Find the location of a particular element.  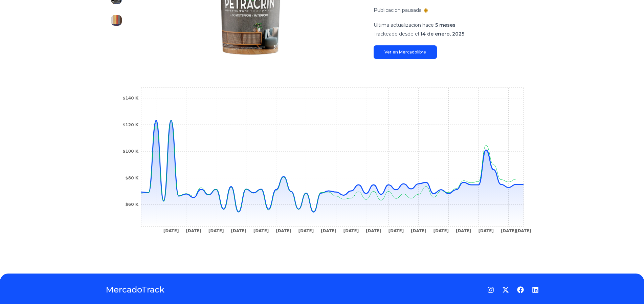

span: Trackeado desde el is located at coordinates (396, 34).